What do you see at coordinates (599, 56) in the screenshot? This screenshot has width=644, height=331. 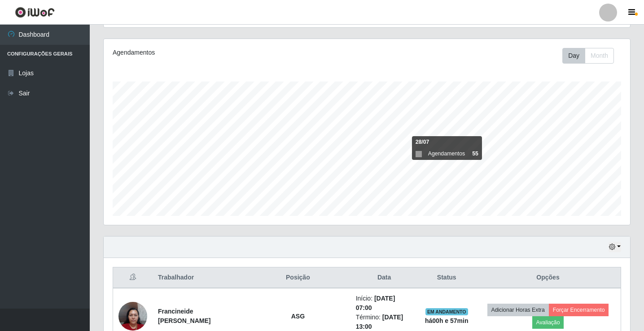 I see `button: Month` at bounding box center [599, 56].